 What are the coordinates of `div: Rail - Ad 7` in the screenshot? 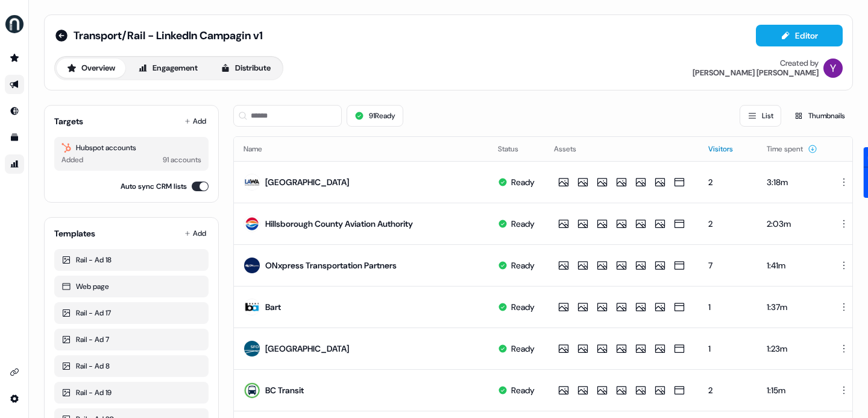 It's located at (131, 340).